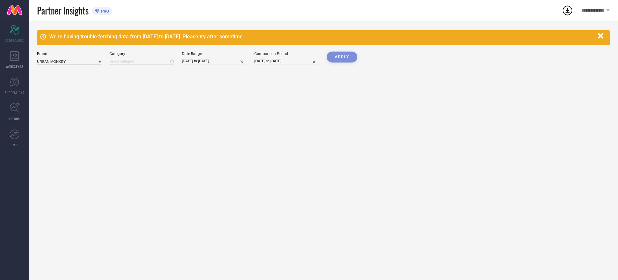 The height and width of the screenshot is (280, 618). What do you see at coordinates (14, 118) in the screenshot?
I see `span: TRENDS` at bounding box center [14, 118].